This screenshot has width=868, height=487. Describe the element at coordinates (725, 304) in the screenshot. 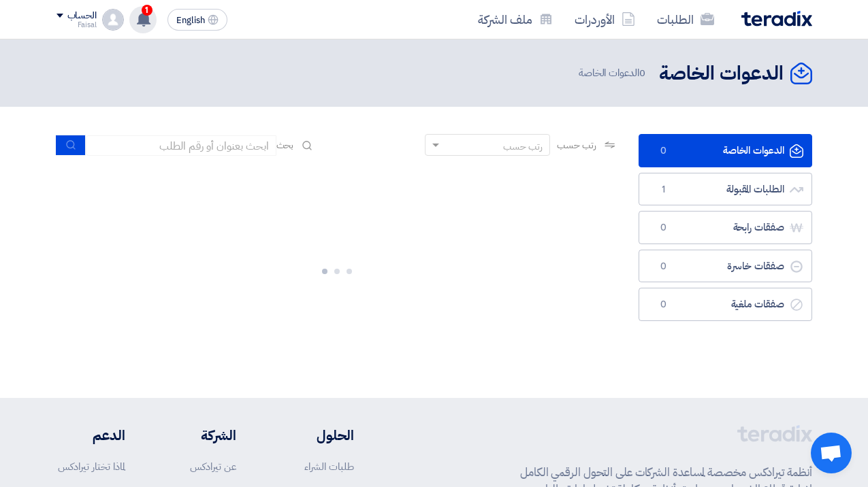

I see `a: صفقات ملغية0` at that location.